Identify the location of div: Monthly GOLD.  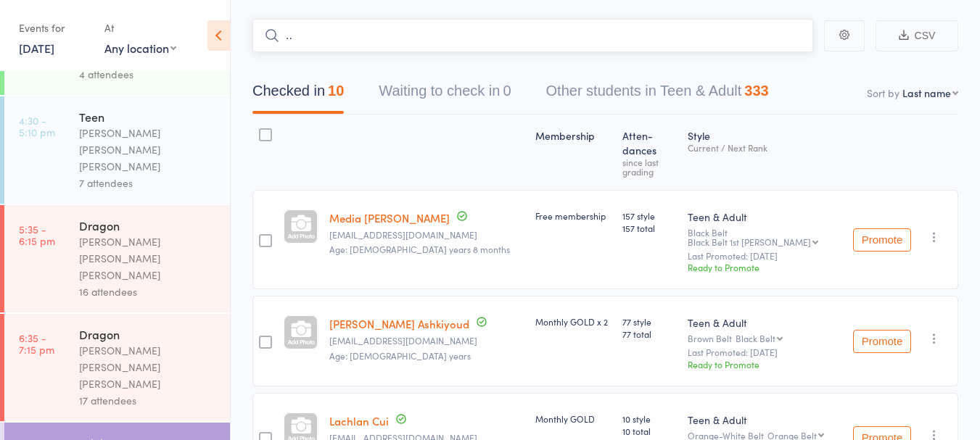
(573, 418).